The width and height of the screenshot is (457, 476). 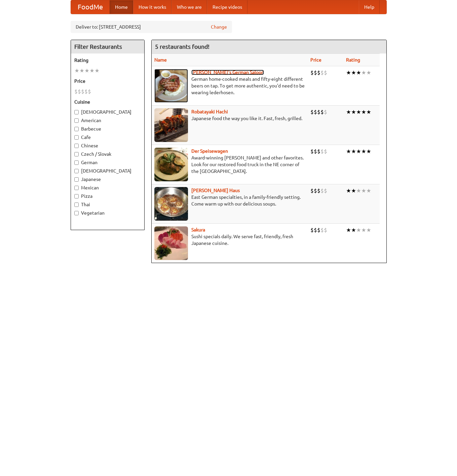 I want to click on a: Help, so click(x=369, y=7).